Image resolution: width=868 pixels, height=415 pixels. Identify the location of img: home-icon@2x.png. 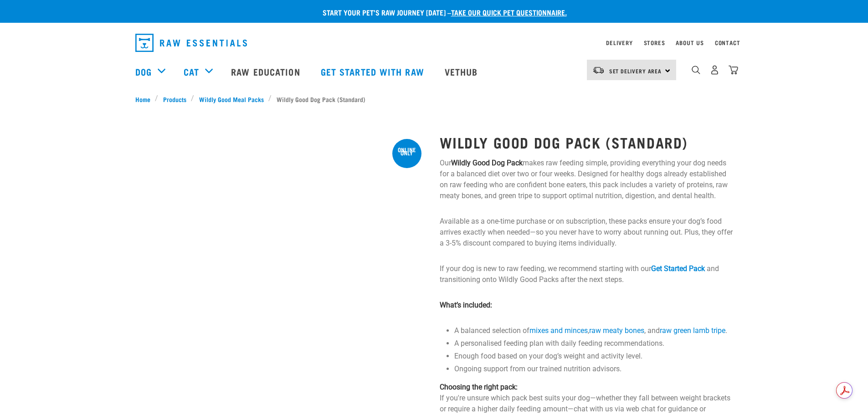
(733, 70).